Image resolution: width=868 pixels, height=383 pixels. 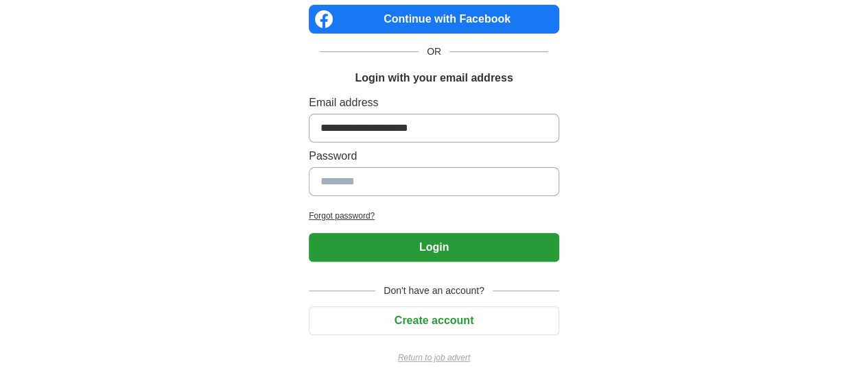 I want to click on button: Create account, so click(x=434, y=321).